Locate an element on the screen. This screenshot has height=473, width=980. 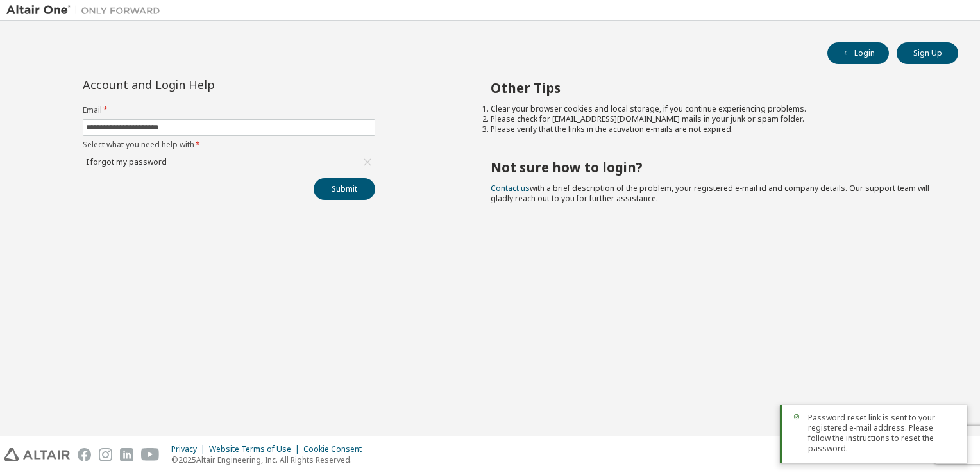
button: Login is located at coordinates (858, 53).